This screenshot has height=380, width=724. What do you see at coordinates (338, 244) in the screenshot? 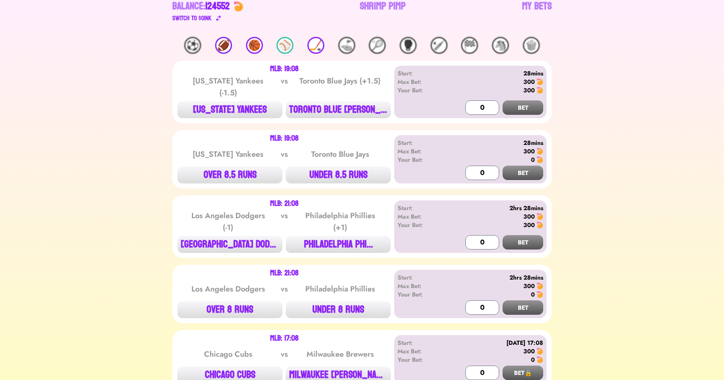
I see `button: PHILADELPHIA PHI...` at bounding box center [338, 244].